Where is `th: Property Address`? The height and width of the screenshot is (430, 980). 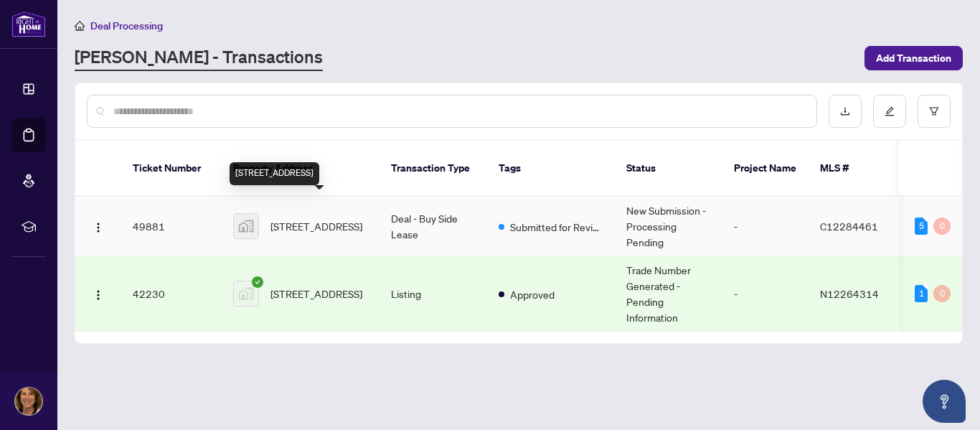
th: Property Address is located at coordinates (300, 169).